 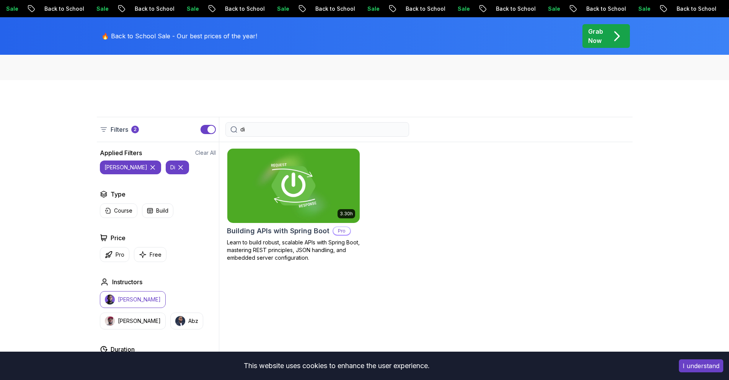 What do you see at coordinates (322, 129) in the screenshot?
I see `input: Search Java, React, Spring boot ...` at bounding box center [322, 129].